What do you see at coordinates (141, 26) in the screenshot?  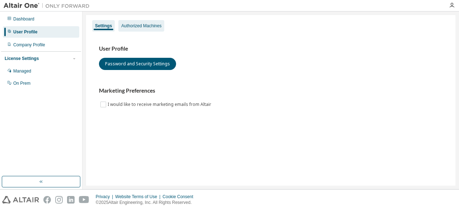 I see `div: Authorized Machines` at bounding box center [141, 26].